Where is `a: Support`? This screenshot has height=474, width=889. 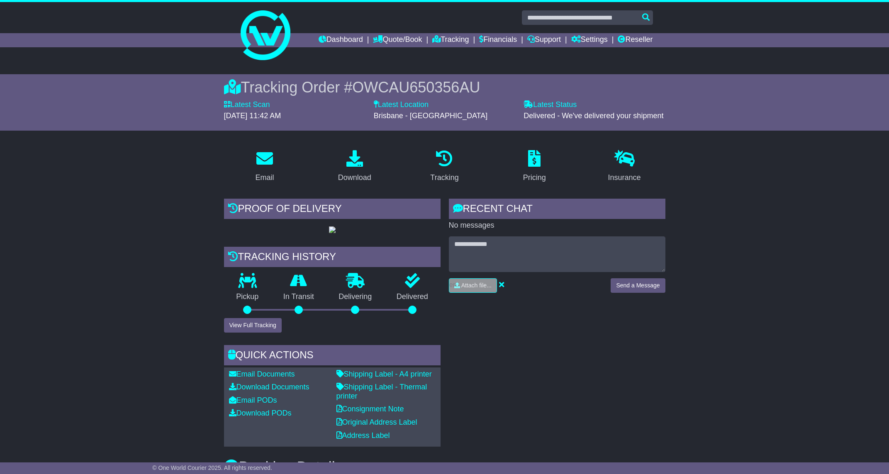 a: Support is located at coordinates (544, 40).